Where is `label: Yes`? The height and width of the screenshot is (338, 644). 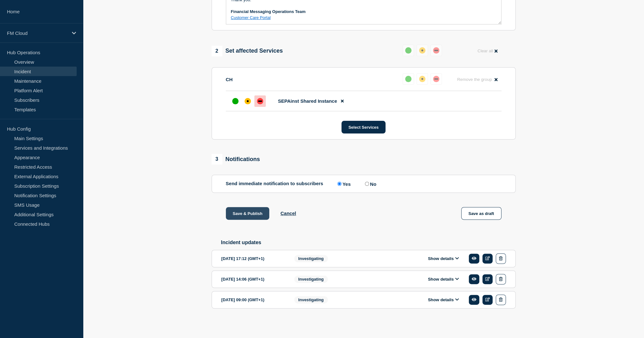 label: Yes is located at coordinates (343, 183).